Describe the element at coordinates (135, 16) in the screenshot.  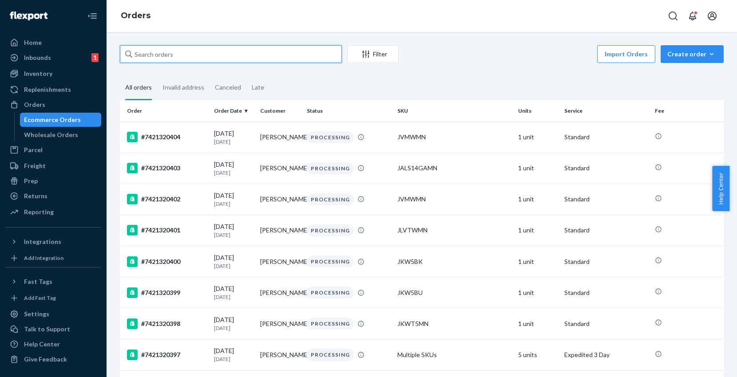
I see `ol: breadcrumbs` at that location.